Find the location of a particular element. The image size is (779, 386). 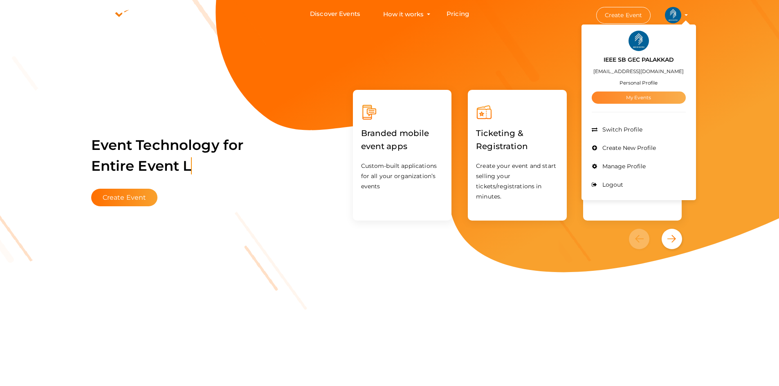

button: Next is located at coordinates (672, 239).